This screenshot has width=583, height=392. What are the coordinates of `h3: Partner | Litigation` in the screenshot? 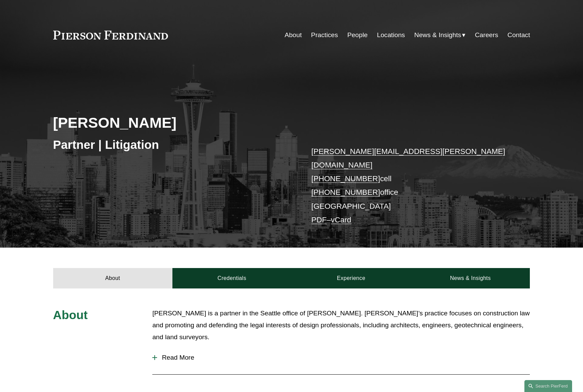 It's located at (173, 145).